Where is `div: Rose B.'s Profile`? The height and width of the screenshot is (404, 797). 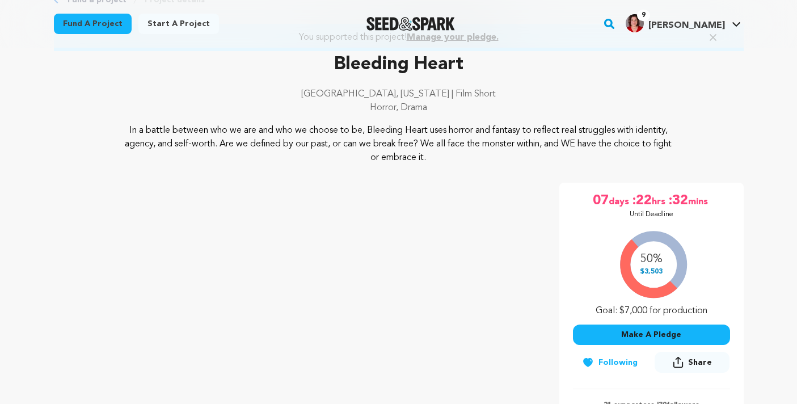 div: Rose B.'s Profile is located at coordinates (675, 23).